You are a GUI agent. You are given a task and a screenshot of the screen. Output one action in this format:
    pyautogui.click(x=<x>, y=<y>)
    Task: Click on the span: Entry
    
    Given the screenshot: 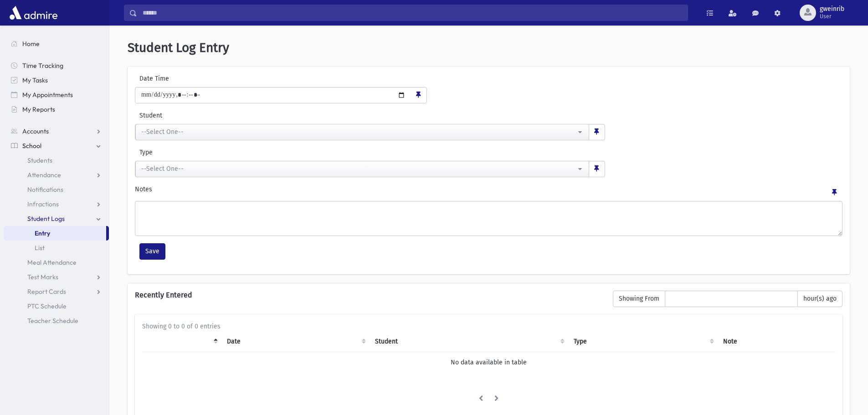 What is the action you would take?
    pyautogui.click(x=42, y=234)
    